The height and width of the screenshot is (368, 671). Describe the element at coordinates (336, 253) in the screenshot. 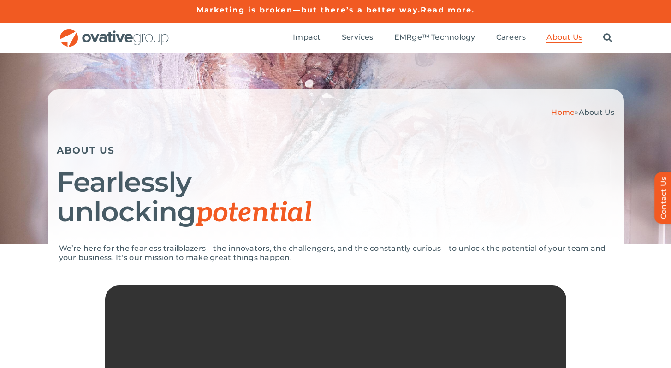

I see `p: We’re here for the fearless trailblazers—the innovators, the challengers, and the constantly curi...` at that location.